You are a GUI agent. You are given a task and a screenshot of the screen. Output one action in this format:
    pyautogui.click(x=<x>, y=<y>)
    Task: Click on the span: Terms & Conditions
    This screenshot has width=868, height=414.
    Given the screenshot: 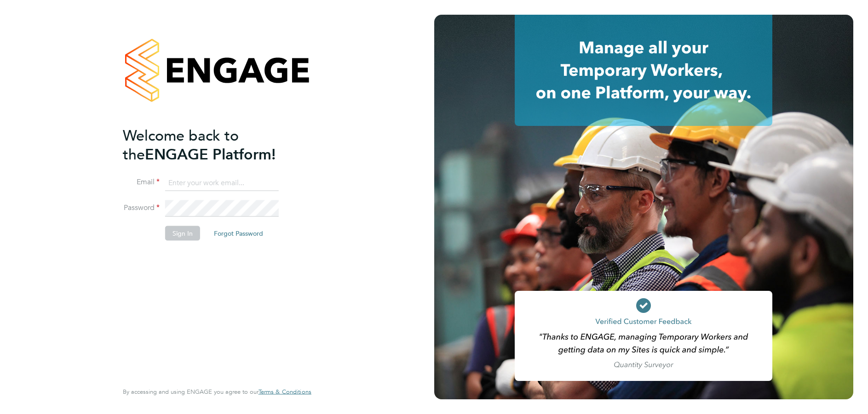 What is the action you would take?
    pyautogui.click(x=284, y=392)
    